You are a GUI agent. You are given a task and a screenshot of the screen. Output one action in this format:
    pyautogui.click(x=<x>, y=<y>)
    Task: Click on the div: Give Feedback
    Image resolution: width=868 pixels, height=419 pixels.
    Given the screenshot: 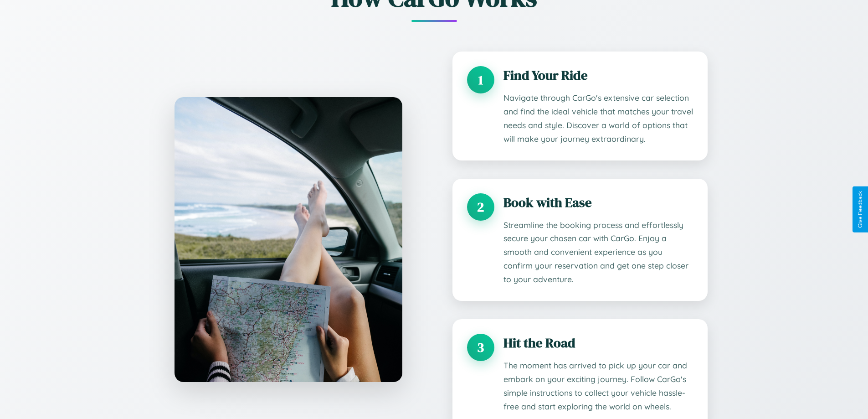 What is the action you would take?
    pyautogui.click(x=860, y=209)
    